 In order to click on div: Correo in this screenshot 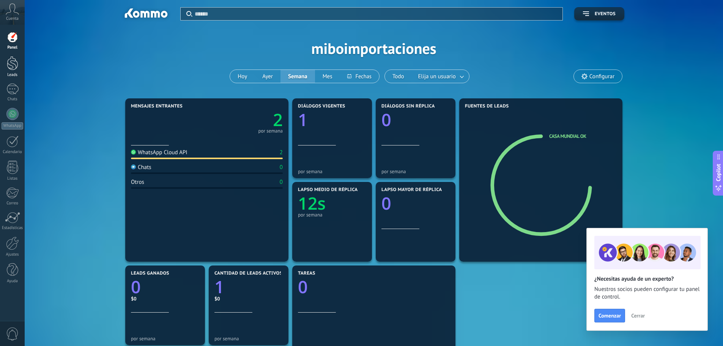, I will do `click(13, 203)`.